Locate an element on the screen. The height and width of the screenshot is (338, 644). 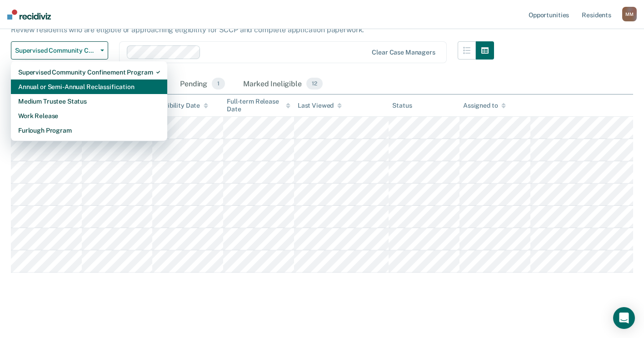
div: Furlough Program is located at coordinates (89, 130).